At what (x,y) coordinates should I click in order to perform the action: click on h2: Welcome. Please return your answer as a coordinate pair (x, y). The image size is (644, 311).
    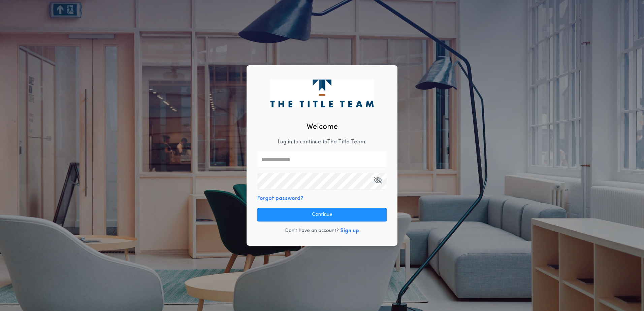
    Looking at the image, I should click on (322, 127).